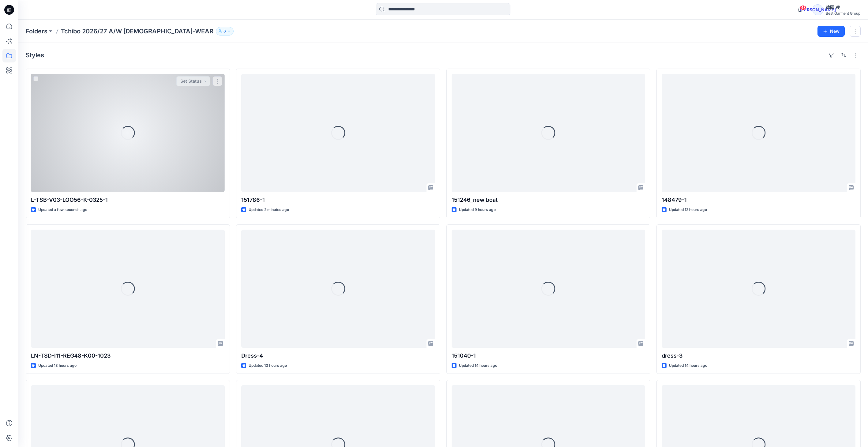 This screenshot has width=868, height=447. I want to click on span: 43, so click(803, 7).